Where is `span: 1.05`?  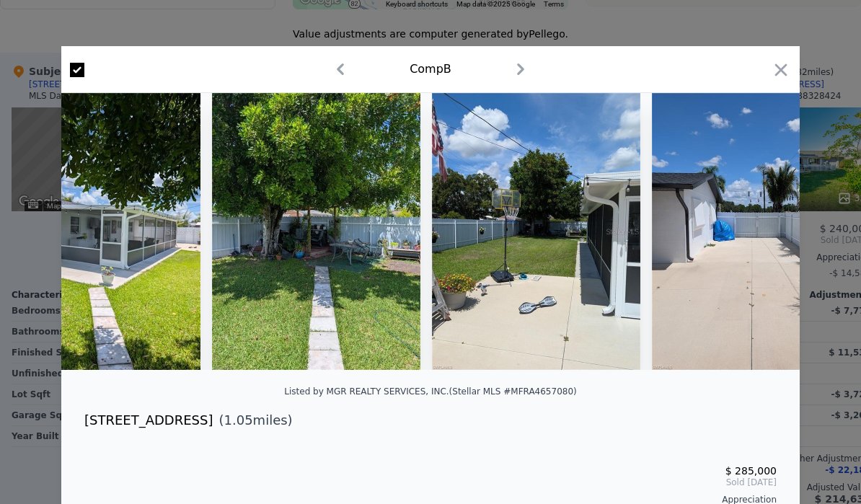 span: 1.05 is located at coordinates (239, 419).